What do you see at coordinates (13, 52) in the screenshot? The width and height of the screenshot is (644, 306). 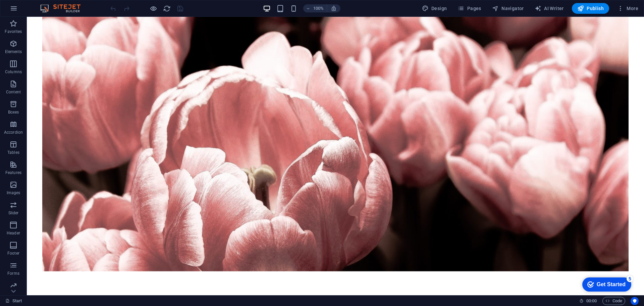 I see `p: Elements` at bounding box center [13, 52].